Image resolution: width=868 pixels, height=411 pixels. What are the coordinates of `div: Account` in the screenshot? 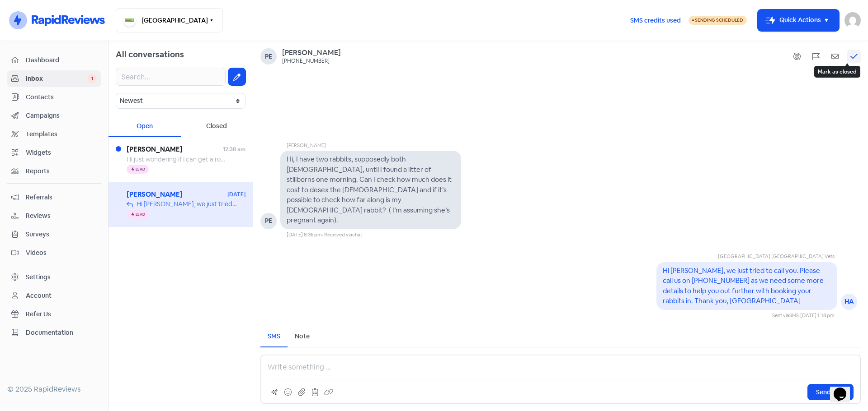 It's located at (39, 296).